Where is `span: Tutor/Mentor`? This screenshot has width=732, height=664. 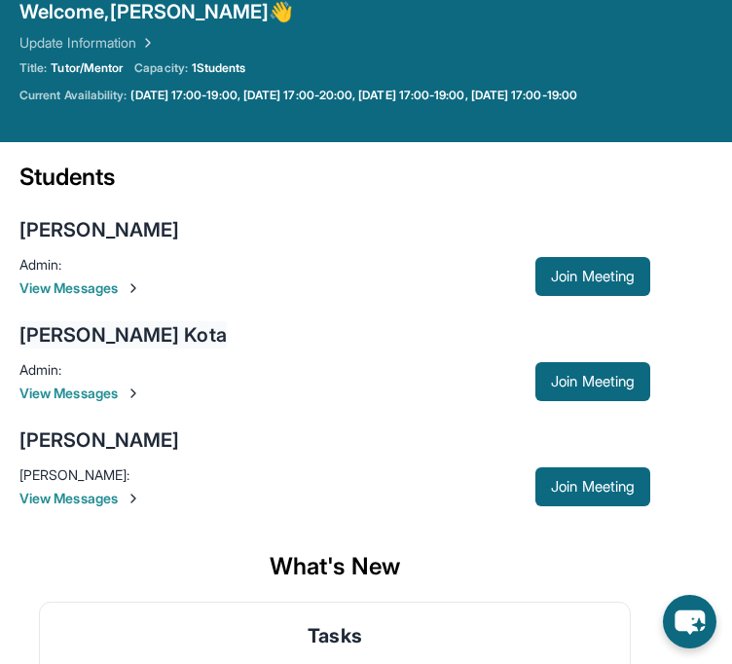
span: Tutor/Mentor is located at coordinates (87, 68).